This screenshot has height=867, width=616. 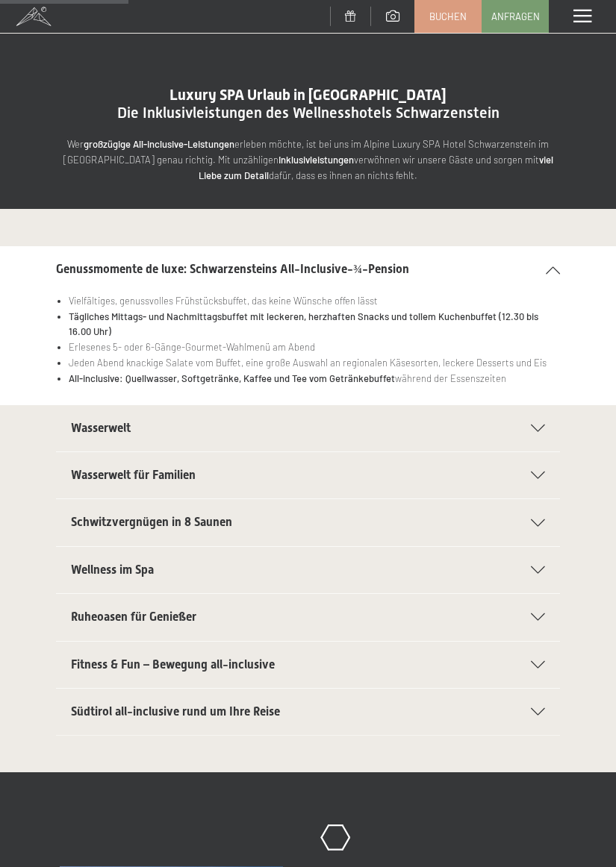 What do you see at coordinates (172, 665) in the screenshot?
I see `span: Fitness & Fun – Bewegung all-inclusive` at bounding box center [172, 665].